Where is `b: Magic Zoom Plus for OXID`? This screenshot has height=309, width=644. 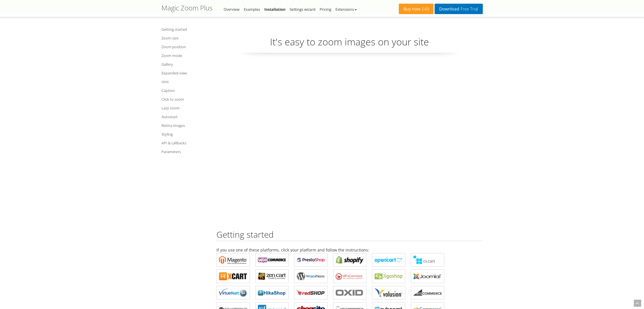 b: Magic Zoom Plus for OXID is located at coordinates (350, 293).